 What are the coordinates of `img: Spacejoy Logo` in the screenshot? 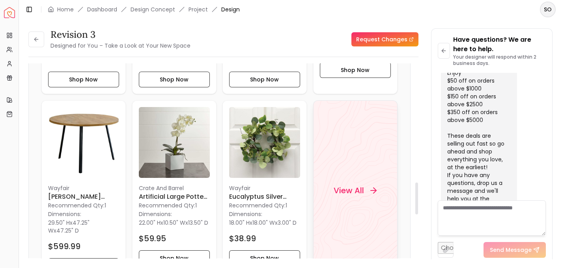 It's located at (9, 13).